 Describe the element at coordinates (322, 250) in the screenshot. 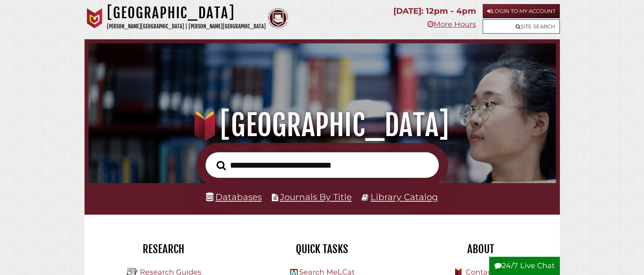

I see `h2: Quick Tasks` at that location.